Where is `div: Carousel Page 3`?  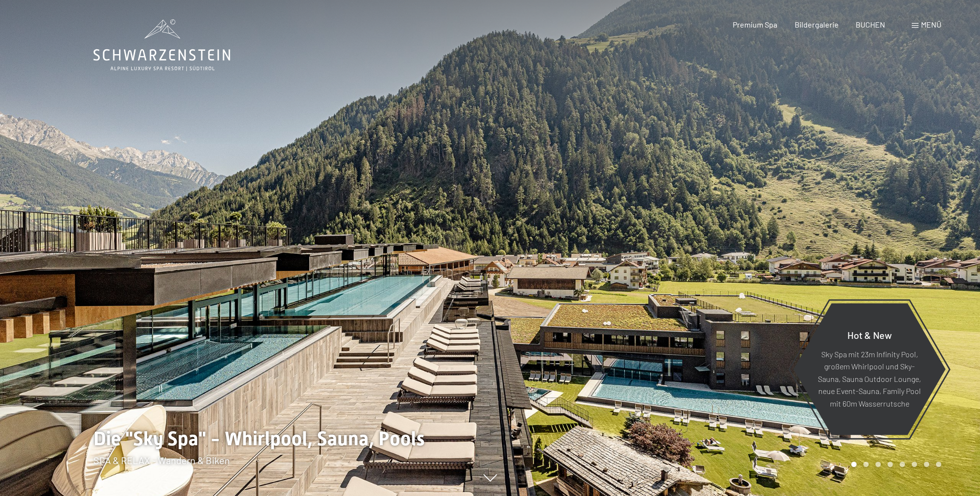 div: Carousel Page 3 is located at coordinates (878, 464).